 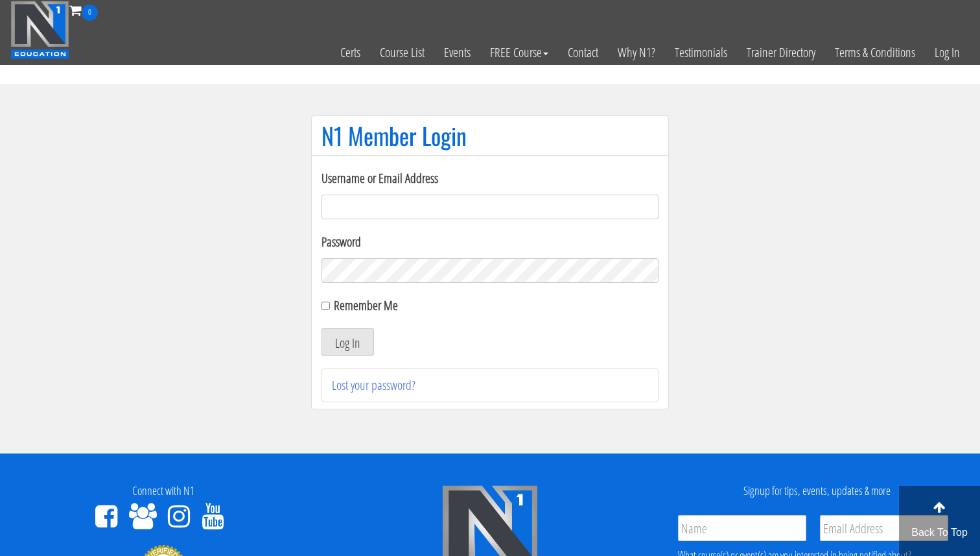 What do you see at coordinates (365, 305) in the screenshot?
I see `label: Remember Me` at bounding box center [365, 305].